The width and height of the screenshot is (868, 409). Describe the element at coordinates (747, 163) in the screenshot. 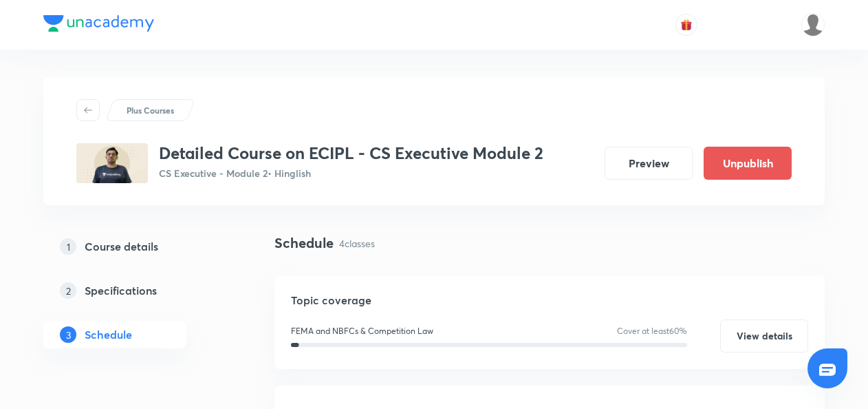

I see `button: Unpublish` at that location.